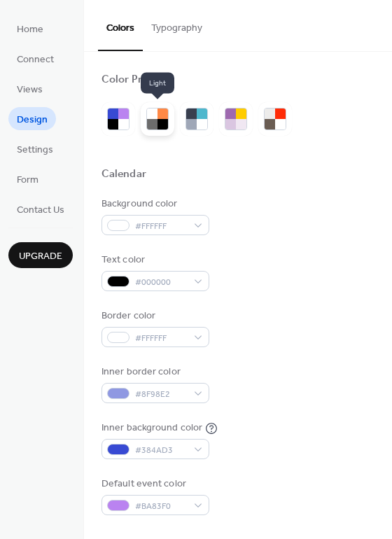 This screenshot has width=392, height=539. What do you see at coordinates (158, 83) in the screenshot?
I see `span: Light` at bounding box center [158, 83].